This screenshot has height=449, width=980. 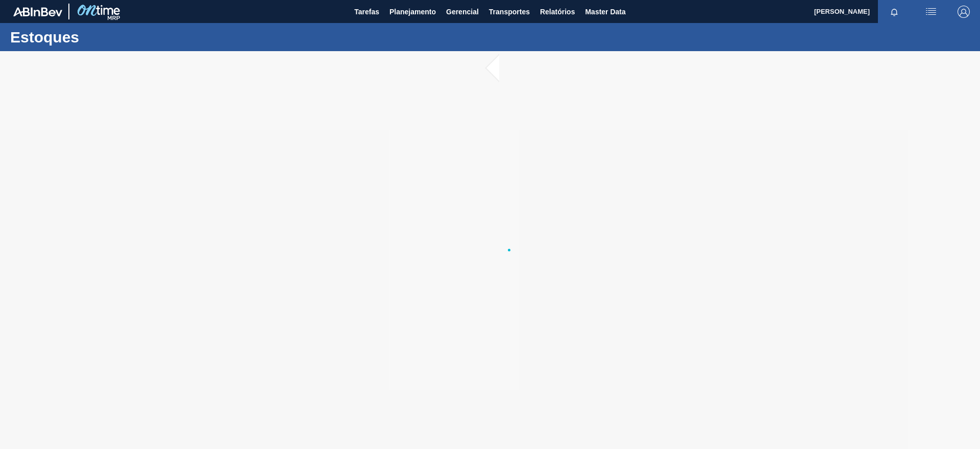 What do you see at coordinates (101, 37) in the screenshot?
I see `h1: Estoques` at bounding box center [101, 37].